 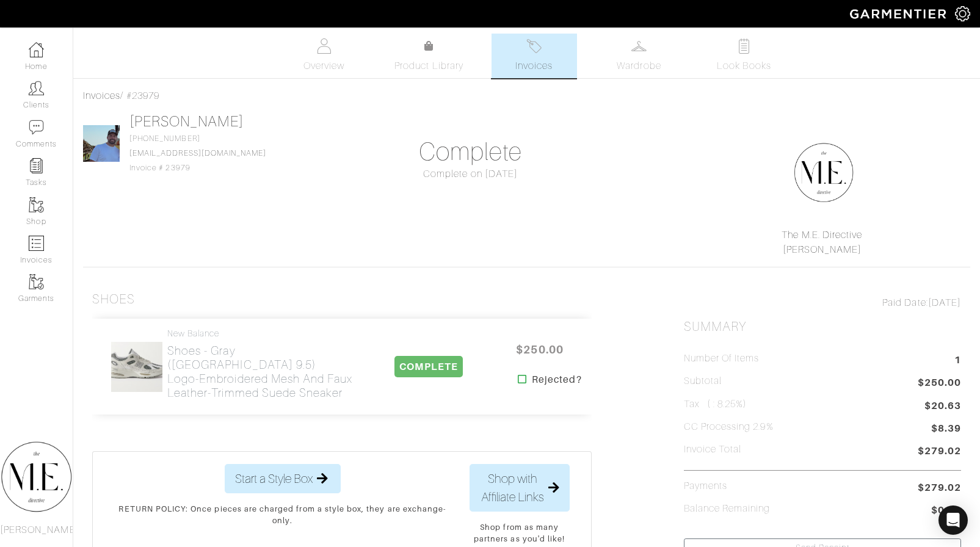 I want to click on h5: Number of Items, so click(x=722, y=358).